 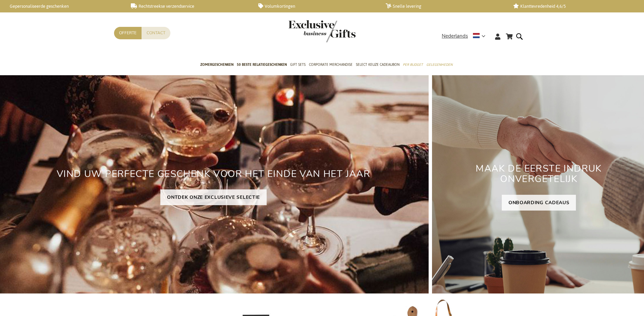 I want to click on a: Volumkortingen, so click(x=317, y=6).